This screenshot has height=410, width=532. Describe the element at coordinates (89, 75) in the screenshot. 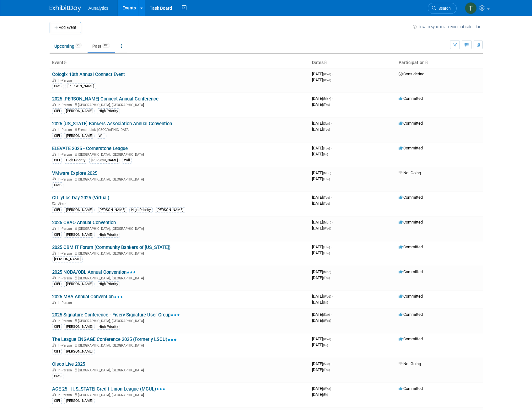

I see `a: Cologix 10th Annual Connect Event` at that location.